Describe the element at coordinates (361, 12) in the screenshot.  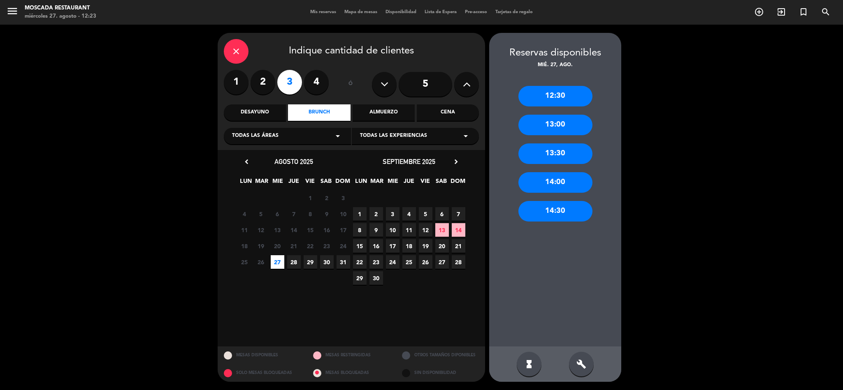
I see `span: Mapa de mesas` at that location.